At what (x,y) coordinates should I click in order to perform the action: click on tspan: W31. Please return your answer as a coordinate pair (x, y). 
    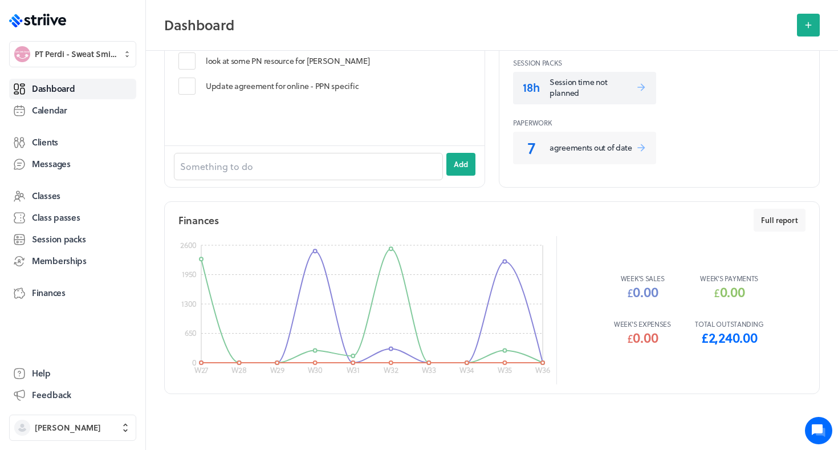
    Looking at the image, I should click on (353, 369).